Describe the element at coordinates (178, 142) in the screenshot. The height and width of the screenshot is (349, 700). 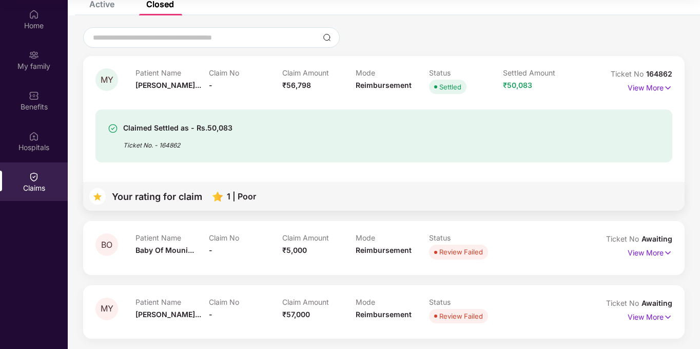
I see `div: Ticket No. - 164862` at that location.